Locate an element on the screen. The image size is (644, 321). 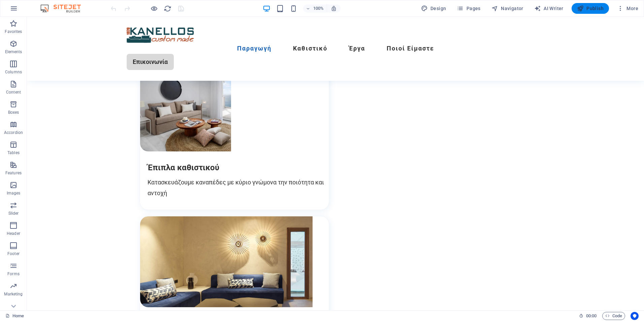
button: 100% is located at coordinates (315, 8).